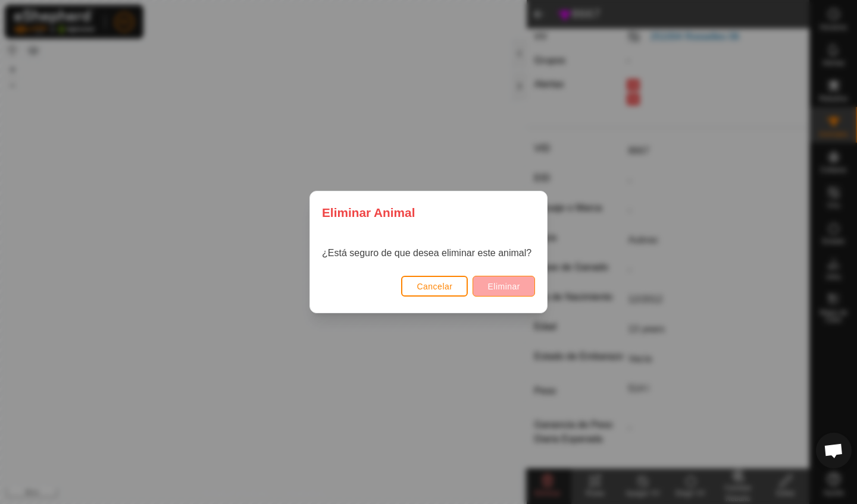 The width and height of the screenshot is (857, 504). Describe the element at coordinates (833, 451) in the screenshot. I see `div: Chat abierto` at that location.